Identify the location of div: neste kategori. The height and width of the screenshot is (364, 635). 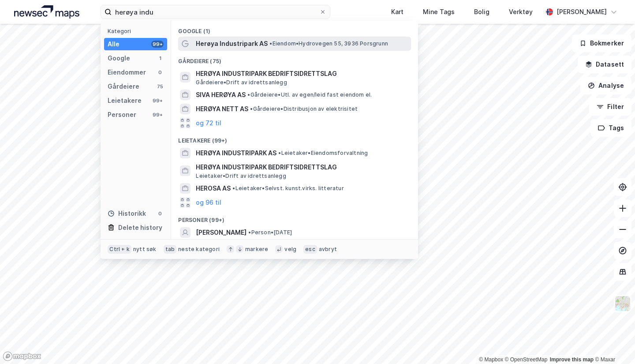
(199, 249).